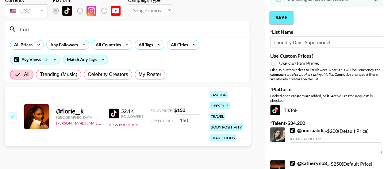 This screenshot has width=388, height=169. What do you see at coordinates (218, 95) in the screenshot?
I see `div: fashion` at bounding box center [218, 95].